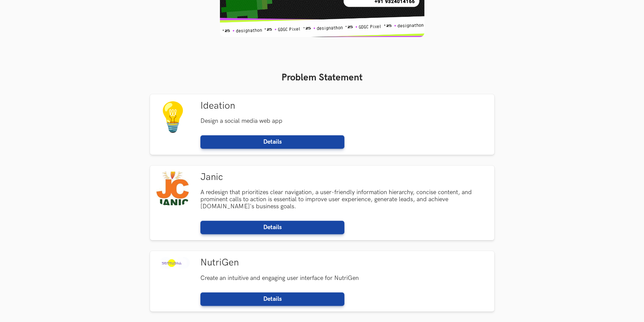  What do you see at coordinates (322, 78) in the screenshot?
I see `h3: Problem Statement` at bounding box center [322, 78].